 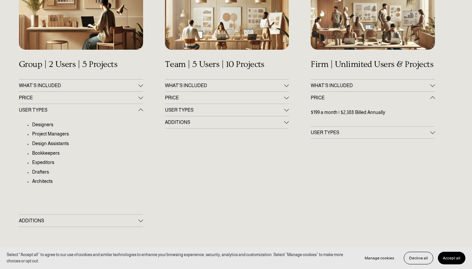 What do you see at coordinates (81, 165) in the screenshot?
I see `div: USER TYPES` at bounding box center [81, 165].